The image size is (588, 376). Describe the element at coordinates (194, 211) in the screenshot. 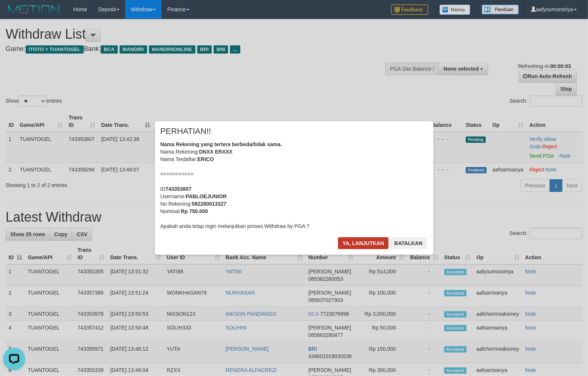

I see `b: Rp 750.000` at that location.